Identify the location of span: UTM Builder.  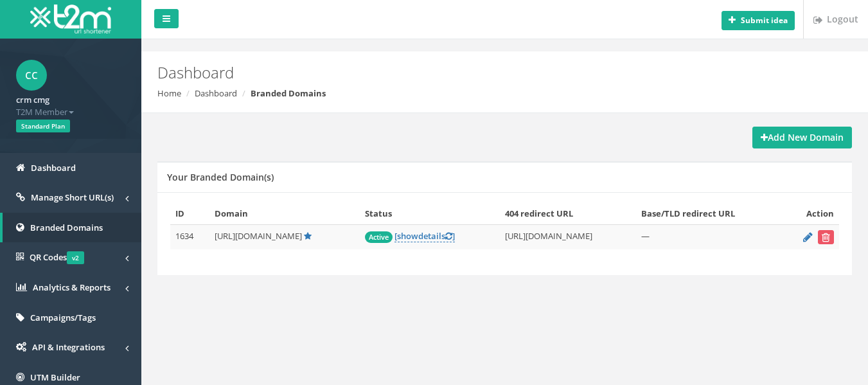
(55, 377).